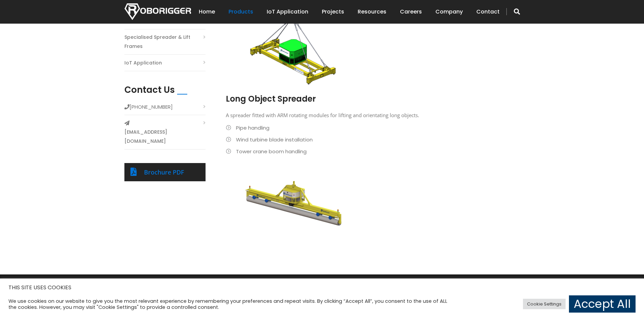 Image resolution: width=644 pixels, height=319 pixels. What do you see at coordinates (368, 115) in the screenshot?
I see `p: A spreader fitted with ARM rotating modules for lifting and orientating long objects.` at bounding box center [368, 115].